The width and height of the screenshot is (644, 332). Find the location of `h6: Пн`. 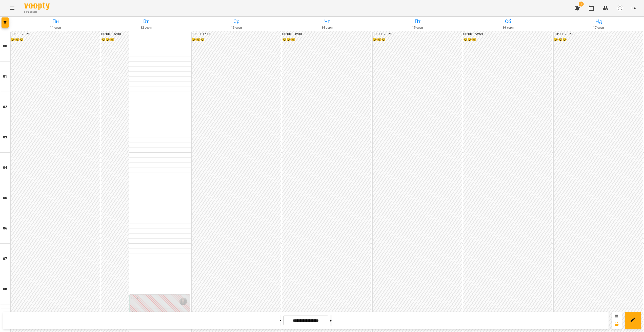

h6: Пн is located at coordinates (55, 21).